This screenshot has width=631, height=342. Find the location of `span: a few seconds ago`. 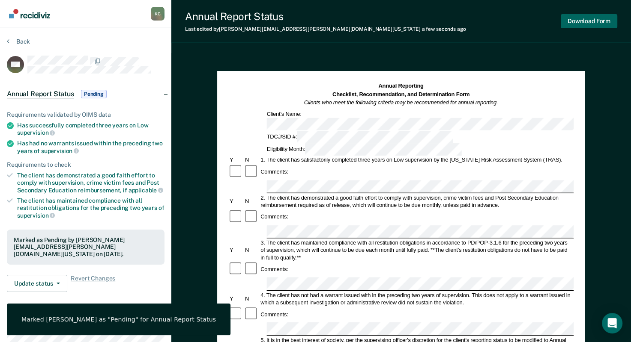

span: a few seconds ago is located at coordinates (444, 29).